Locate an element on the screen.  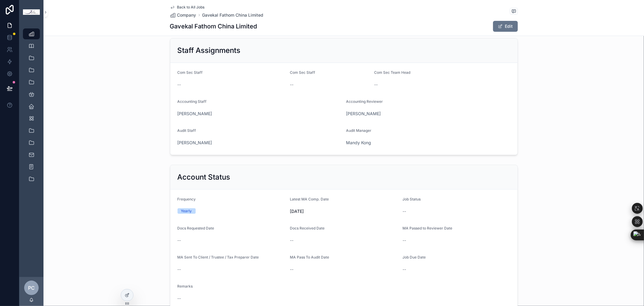
span: Gavekal Fathom China Limited is located at coordinates (233, 15).